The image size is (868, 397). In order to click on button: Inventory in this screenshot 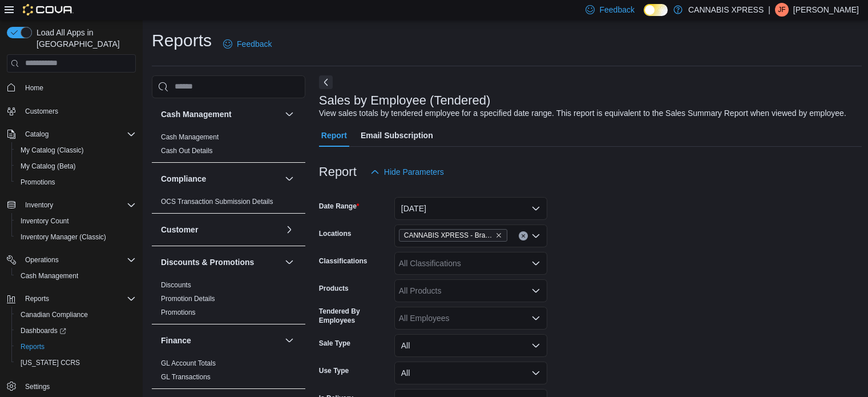, I will do `click(72, 205)`.